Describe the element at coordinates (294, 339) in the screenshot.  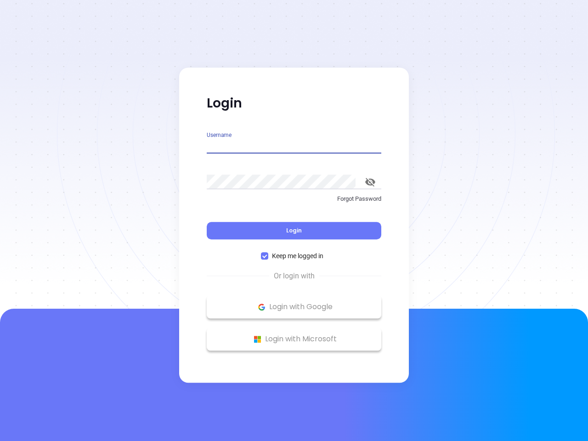
I see `button: Microsoft Logo Login with Microsoft` at that location.